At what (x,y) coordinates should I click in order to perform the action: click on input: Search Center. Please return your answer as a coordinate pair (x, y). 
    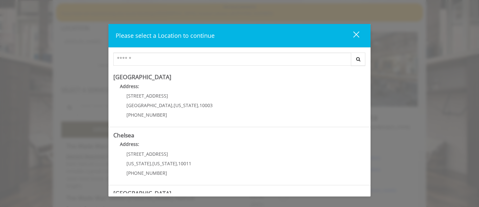
    Looking at the image, I should click on (232, 59).